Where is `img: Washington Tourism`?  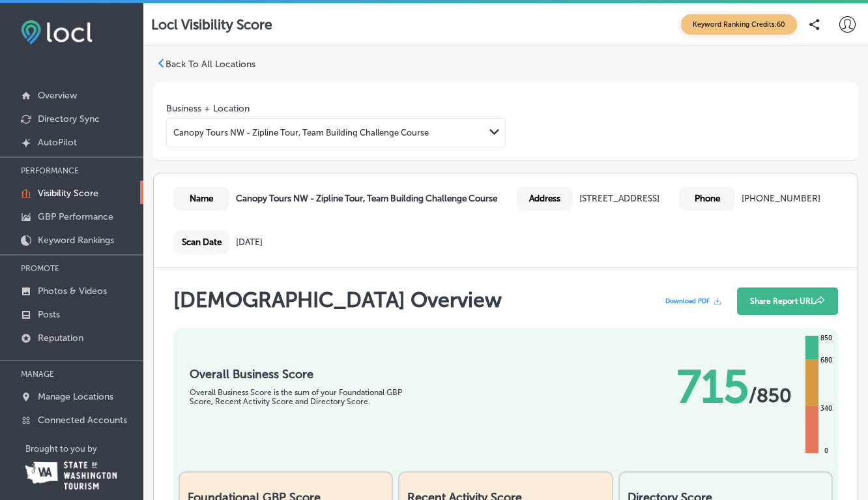 img: Washington Tourism is located at coordinates (71, 476).